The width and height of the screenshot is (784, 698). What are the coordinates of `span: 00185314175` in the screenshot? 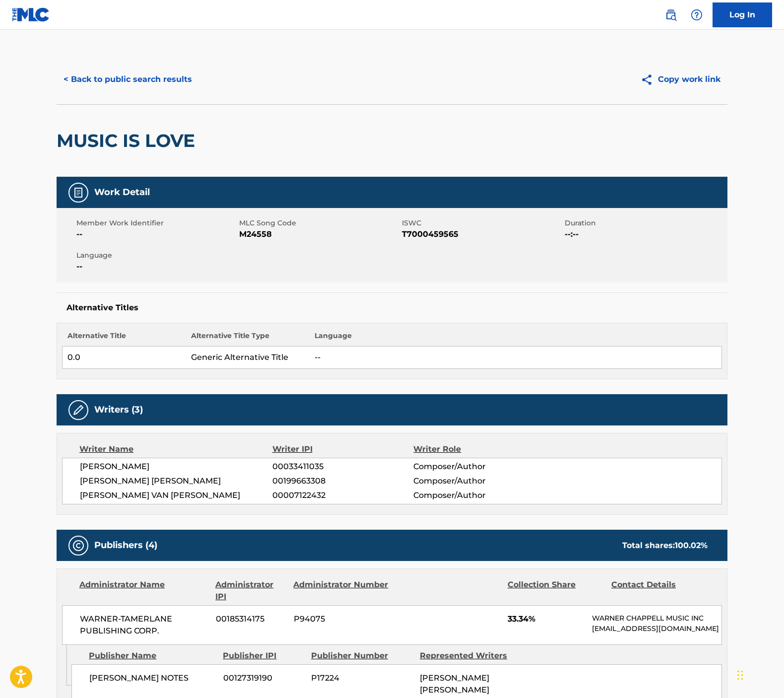 It's located at (251, 619).